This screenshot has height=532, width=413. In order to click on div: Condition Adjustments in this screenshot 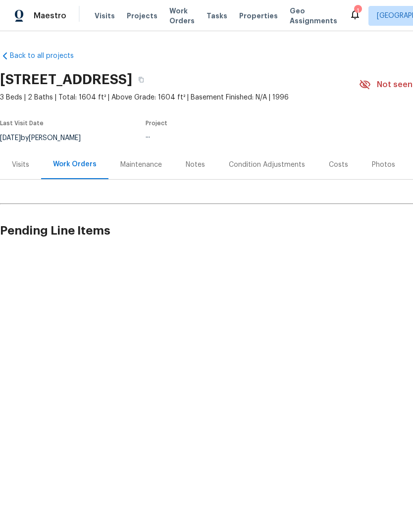, I will do `click(266, 165)`.